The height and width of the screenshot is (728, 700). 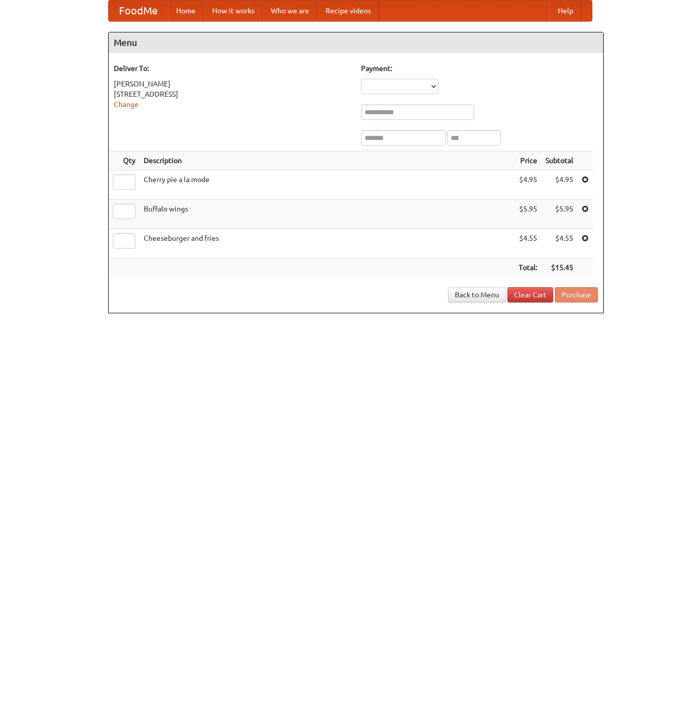 I want to click on a: Clear Cart, so click(x=530, y=294).